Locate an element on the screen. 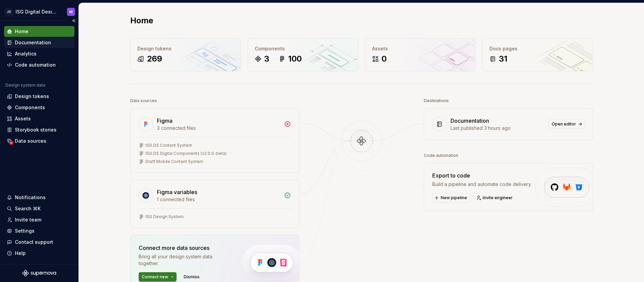  div: Search ⌘K is located at coordinates (28, 208).